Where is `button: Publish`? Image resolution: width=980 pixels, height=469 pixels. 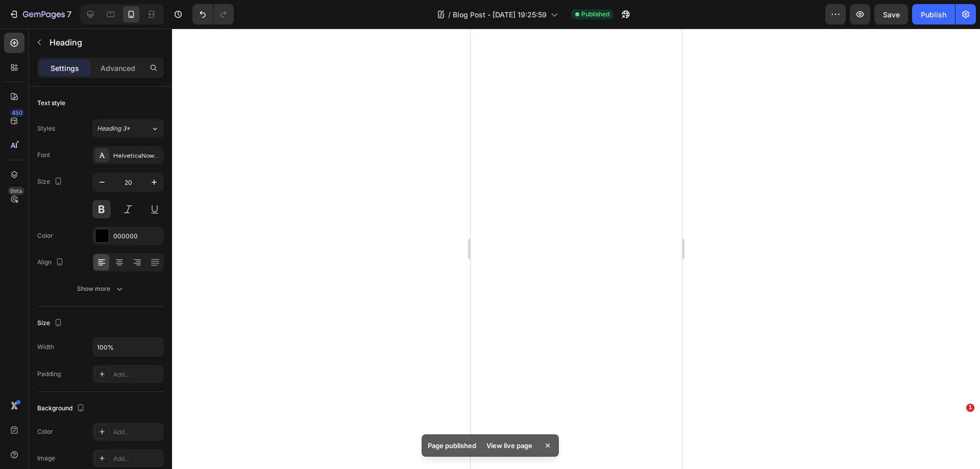 button: Publish is located at coordinates (933, 15).